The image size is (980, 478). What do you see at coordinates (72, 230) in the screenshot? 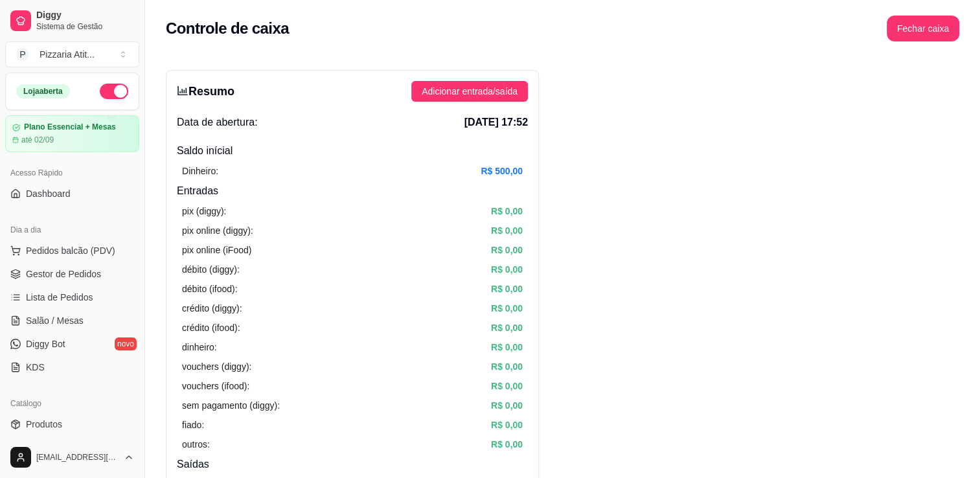
I see `div: Dia a dia` at bounding box center [72, 230].